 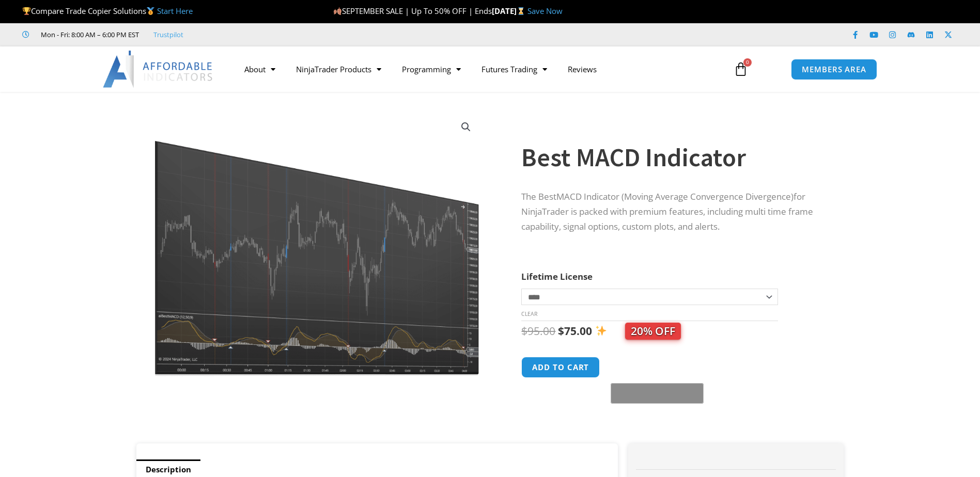 I want to click on a: 0, so click(x=741, y=69).